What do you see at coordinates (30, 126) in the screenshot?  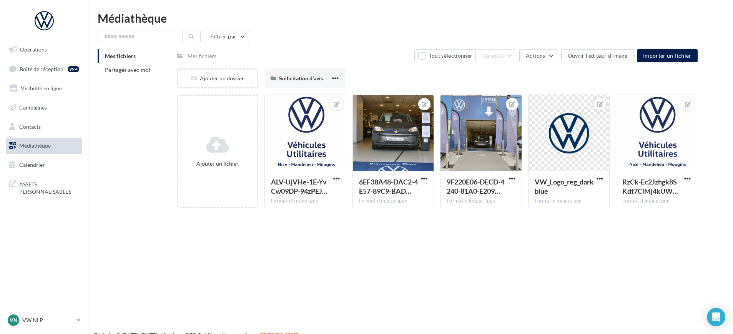 I see `span: Contacts` at bounding box center [30, 126].